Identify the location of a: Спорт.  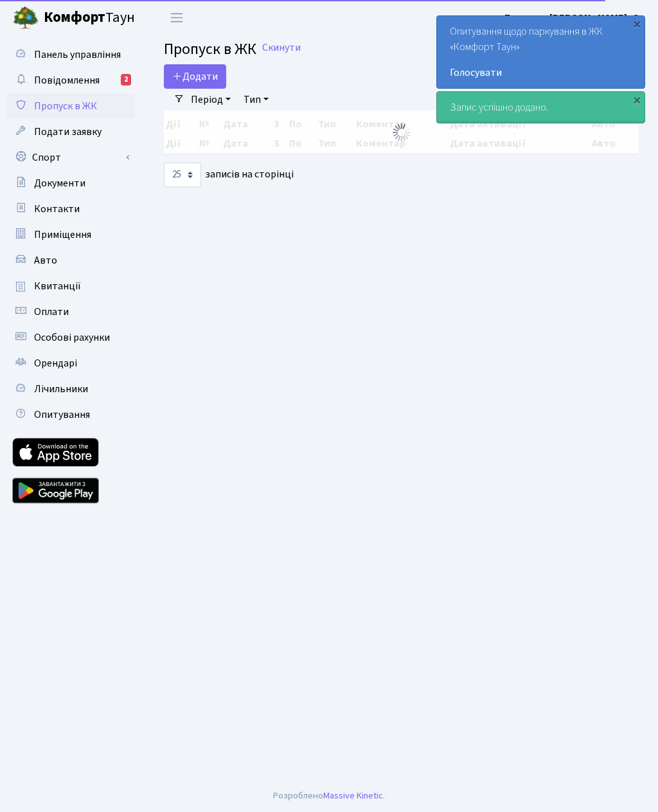
(70, 158).